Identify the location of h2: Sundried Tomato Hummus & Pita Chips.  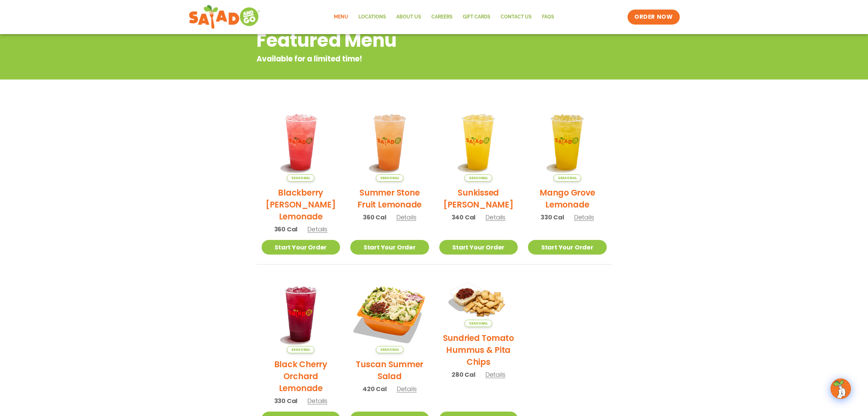
(479, 350).